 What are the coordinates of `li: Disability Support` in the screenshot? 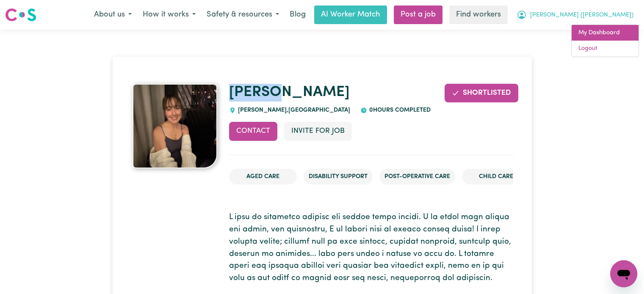 It's located at (338, 177).